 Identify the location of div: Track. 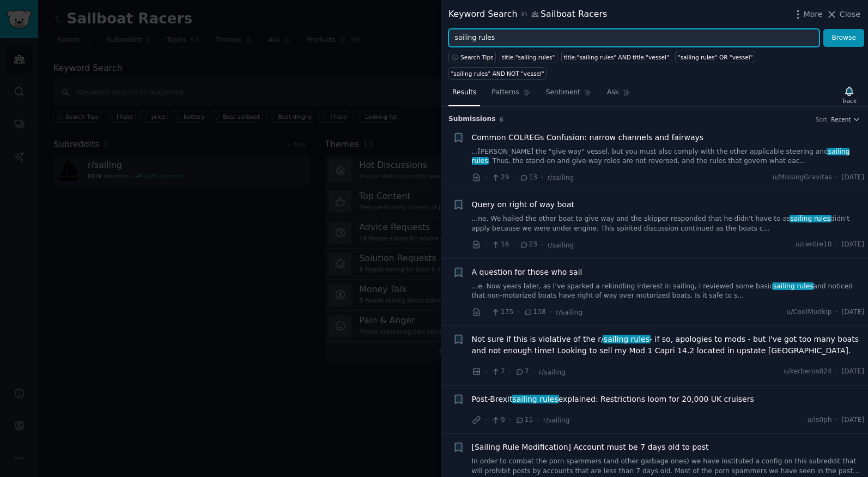
(849, 101).